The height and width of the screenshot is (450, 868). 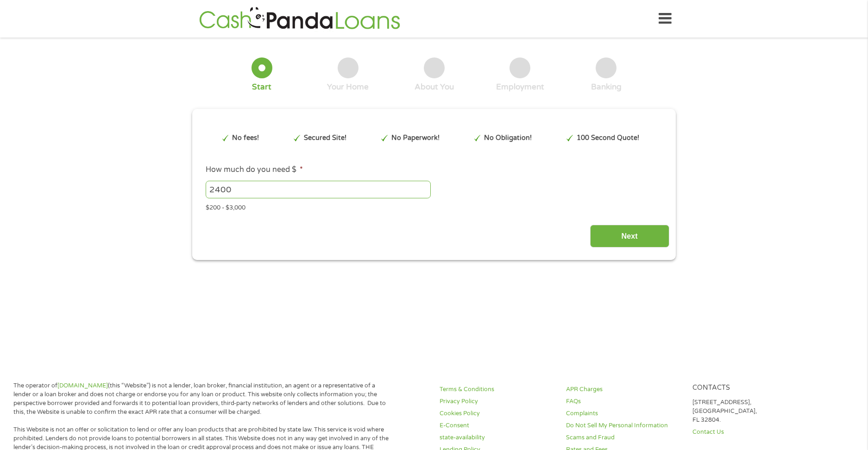 What do you see at coordinates (300, 19) in the screenshot?
I see `img: GetLoanNow Logo` at bounding box center [300, 19].